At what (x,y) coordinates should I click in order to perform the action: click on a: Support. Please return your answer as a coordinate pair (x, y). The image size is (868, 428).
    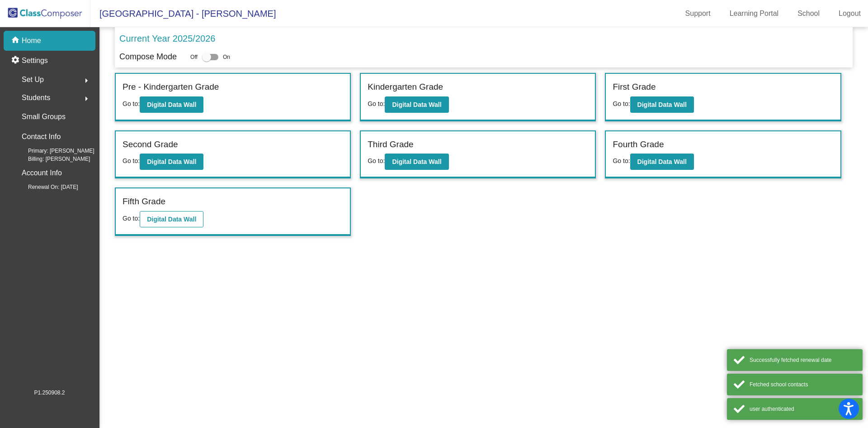
    Looking at the image, I should click on (698, 14).